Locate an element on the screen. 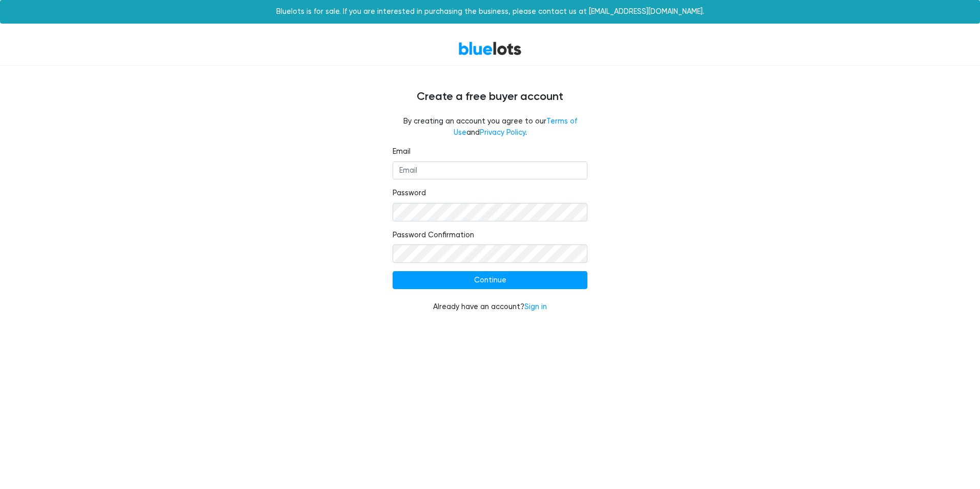  a: Privacy Policy is located at coordinates (502, 133).